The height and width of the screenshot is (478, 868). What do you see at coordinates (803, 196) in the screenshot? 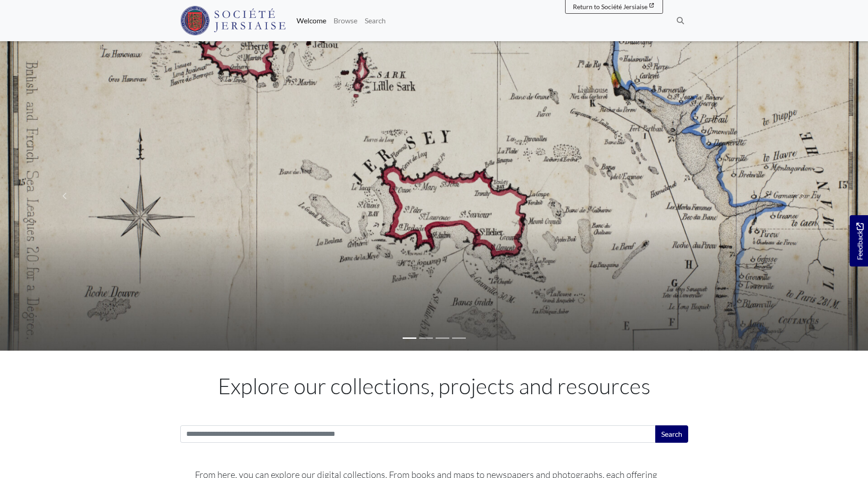
I see `a: Move to next slideshow image` at bounding box center [803, 196].